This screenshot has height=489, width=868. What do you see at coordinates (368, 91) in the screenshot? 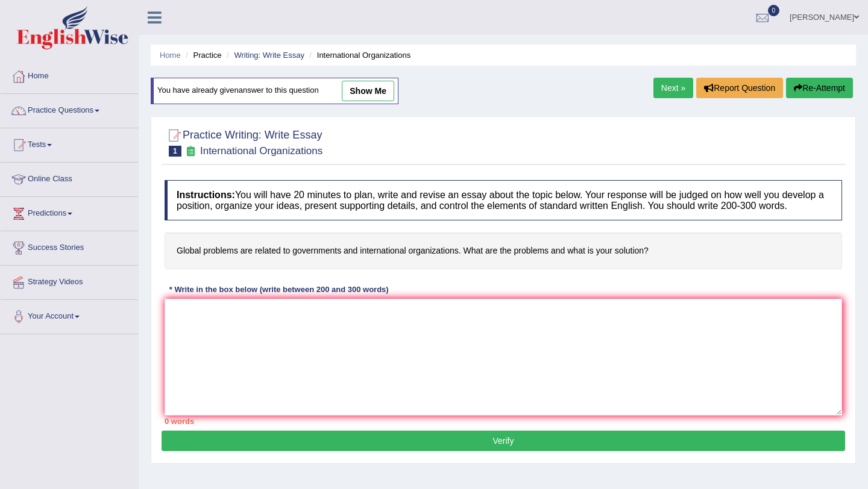
I see `a: show me` at bounding box center [368, 91].